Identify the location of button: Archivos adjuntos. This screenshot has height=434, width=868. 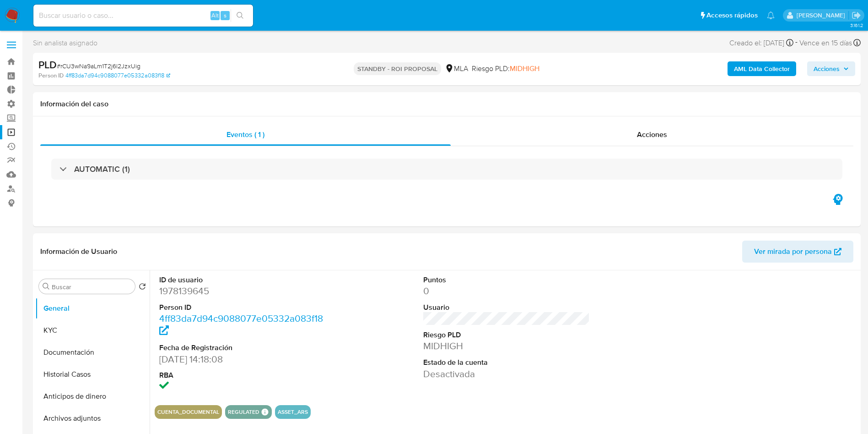
(93, 418).